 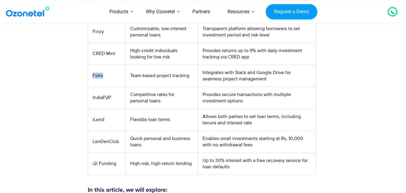 What do you see at coordinates (119, 12) in the screenshot?
I see `a: Products` at bounding box center [119, 12].